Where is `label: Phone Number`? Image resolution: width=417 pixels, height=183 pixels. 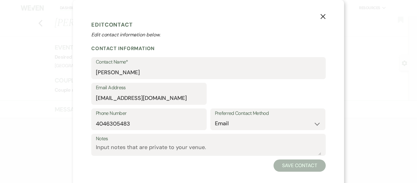
label: Phone Number is located at coordinates (149, 113).